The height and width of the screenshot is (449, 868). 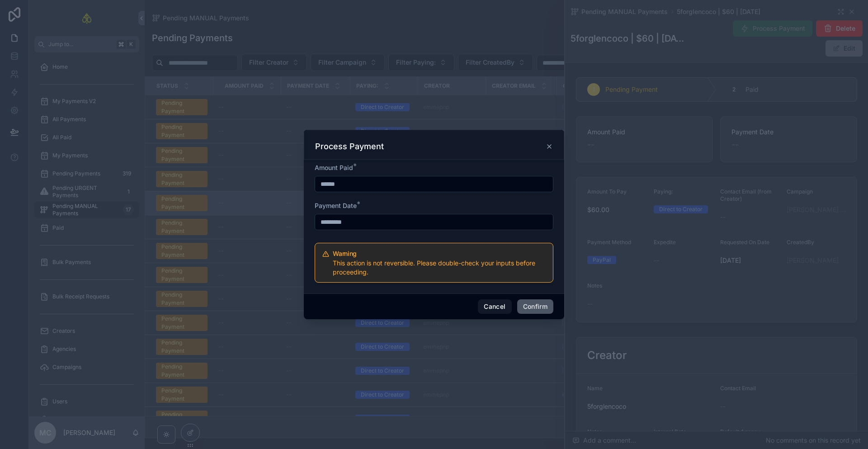 What do you see at coordinates (535, 306) in the screenshot?
I see `button: Confirm` at bounding box center [535, 306].